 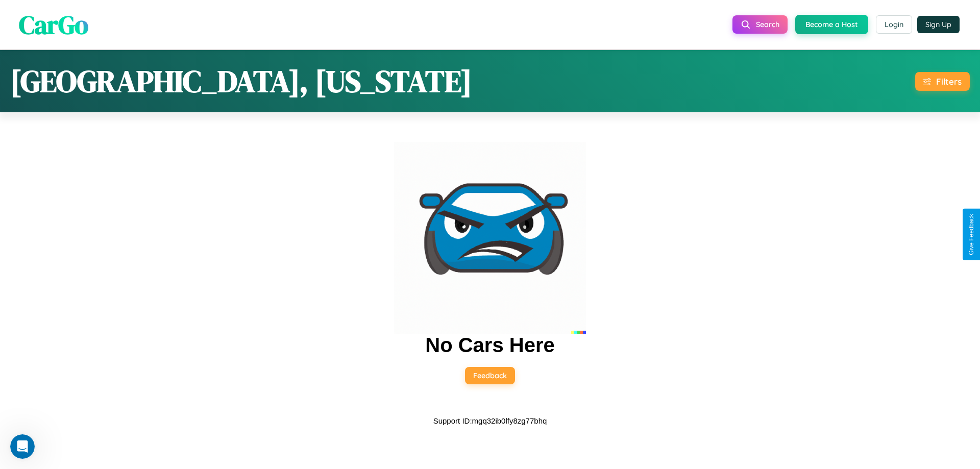 I want to click on button: Become a Host, so click(x=832, y=25).